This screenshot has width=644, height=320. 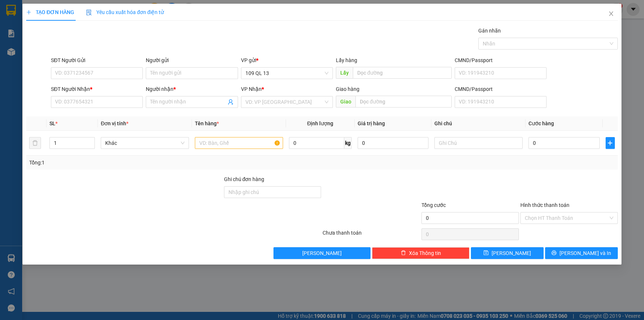 What do you see at coordinates (348, 143) in the screenshot?
I see `span: kg` at bounding box center [348, 143].